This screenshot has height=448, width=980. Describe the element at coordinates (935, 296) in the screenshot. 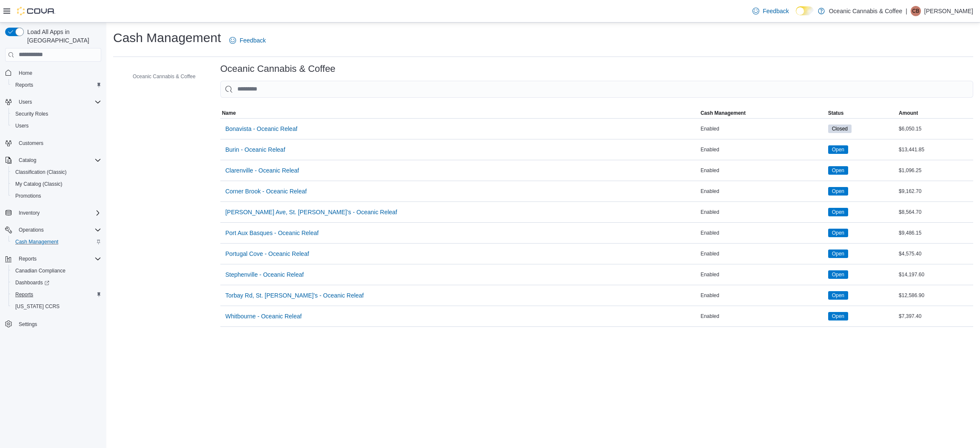

I see `div: $12,586.90` at that location.